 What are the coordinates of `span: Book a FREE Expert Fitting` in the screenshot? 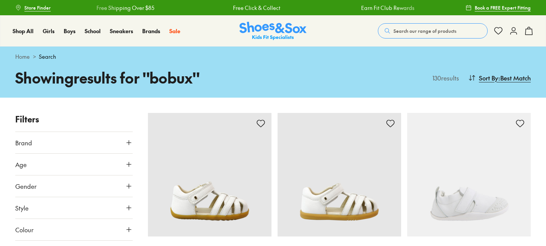 It's located at (503, 8).